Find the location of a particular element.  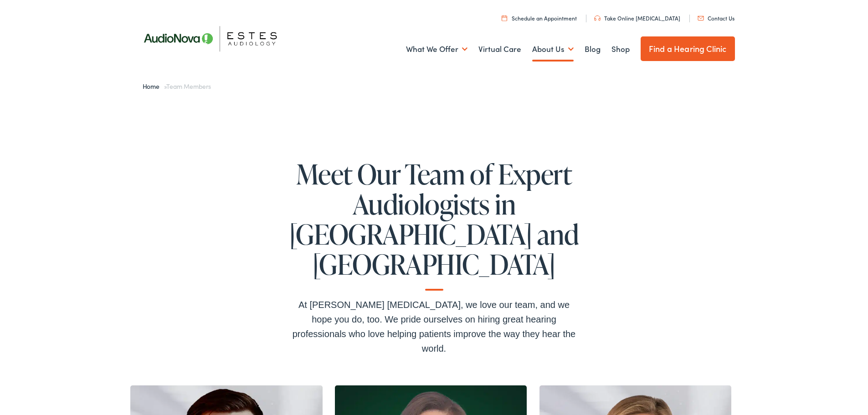

a: Find a Hearing Clinic is located at coordinates (687, 49).